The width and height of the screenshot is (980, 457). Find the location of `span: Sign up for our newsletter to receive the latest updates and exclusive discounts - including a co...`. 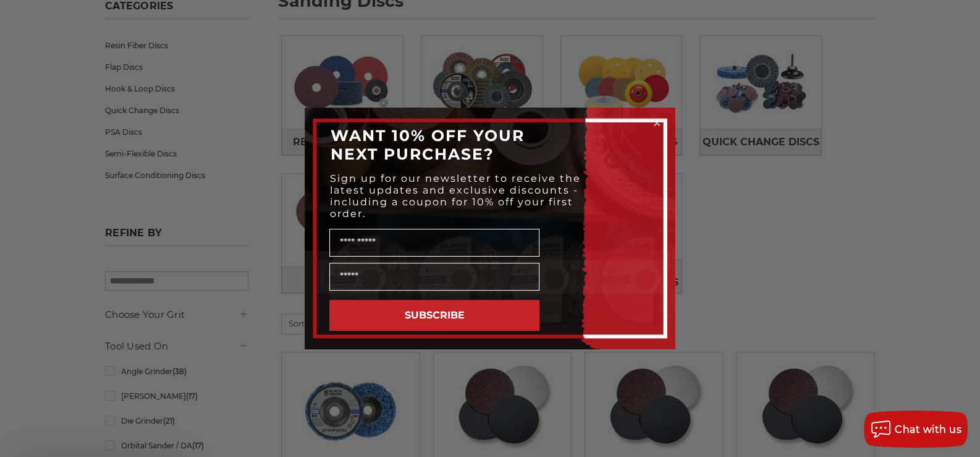

span: Sign up for our newsletter to receive the latest updates and exclusive discounts - including a co... is located at coordinates (456, 196).